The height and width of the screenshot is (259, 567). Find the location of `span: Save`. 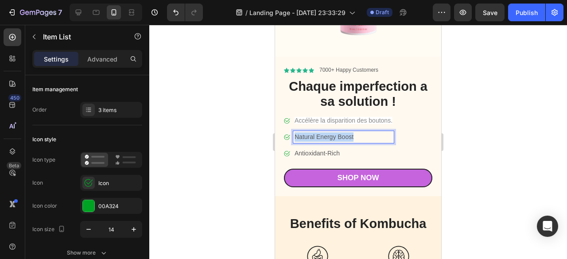

span: Save is located at coordinates (490, 12).